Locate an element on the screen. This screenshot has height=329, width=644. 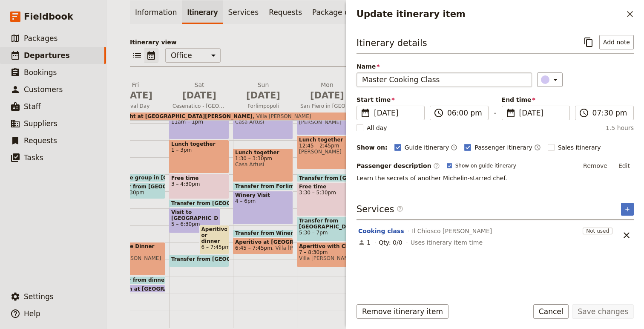
span: Packages is located at coordinates (40, 38).